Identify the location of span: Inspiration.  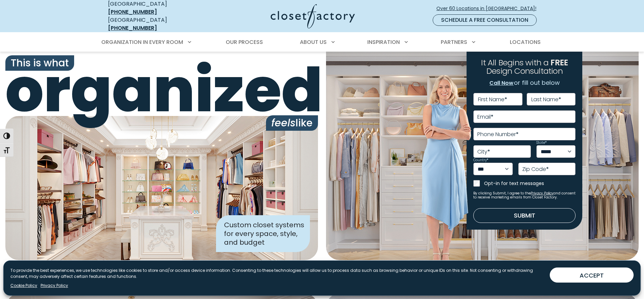
(383, 42).